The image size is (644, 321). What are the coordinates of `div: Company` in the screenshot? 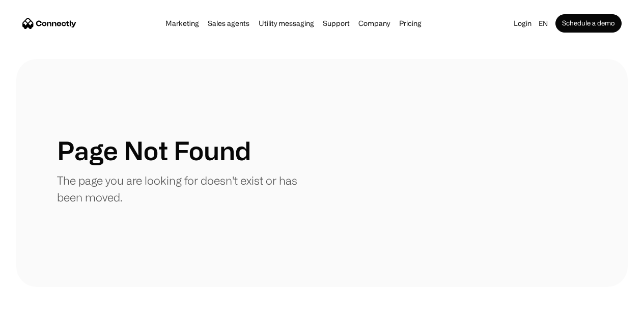 It's located at (374, 24).